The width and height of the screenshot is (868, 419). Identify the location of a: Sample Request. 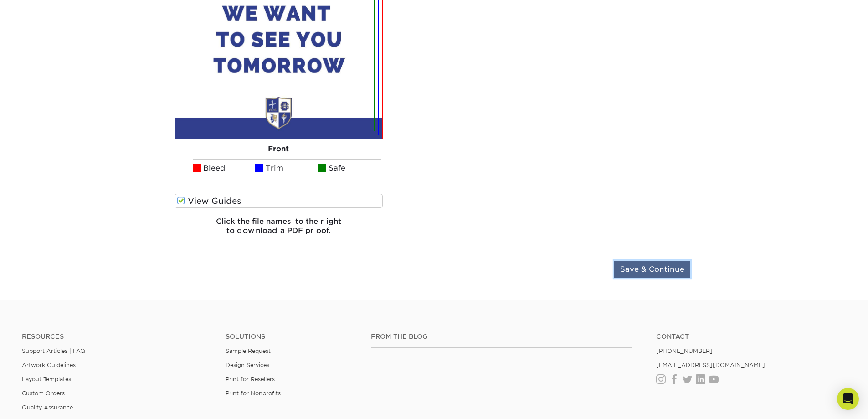
(248, 350).